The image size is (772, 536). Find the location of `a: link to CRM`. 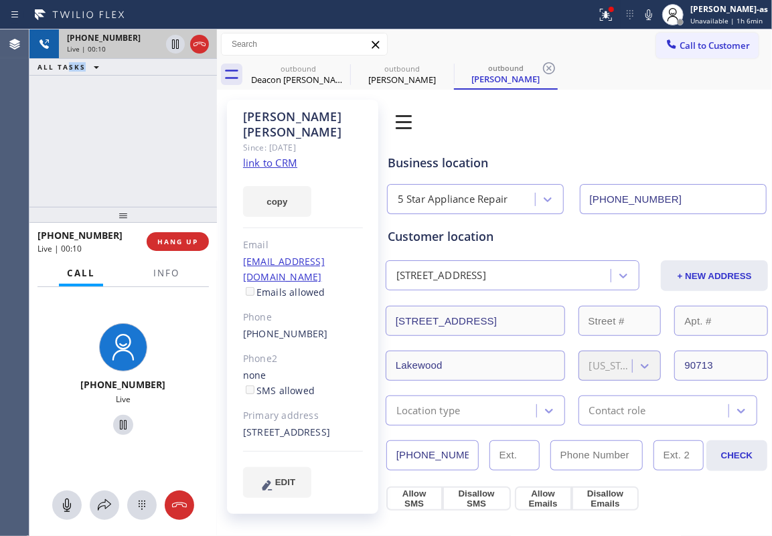

a: link to CRM is located at coordinates (270, 163).